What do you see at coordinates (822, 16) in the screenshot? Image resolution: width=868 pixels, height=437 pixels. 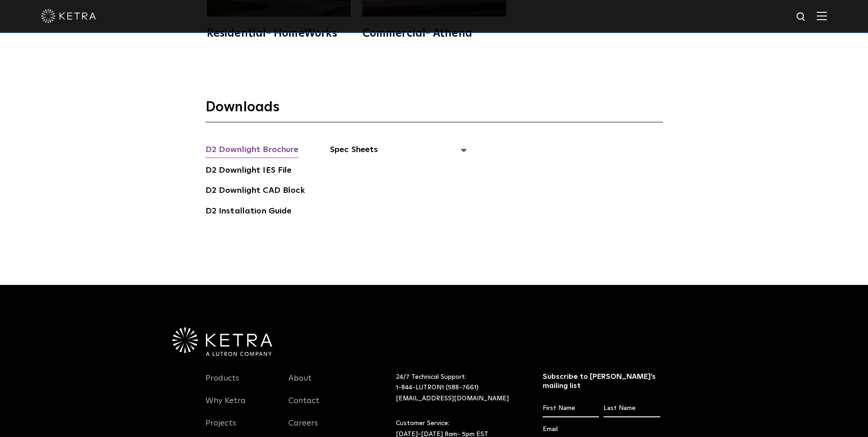 I see `img: Hamburger%20Nav.svg` at bounding box center [822, 16].